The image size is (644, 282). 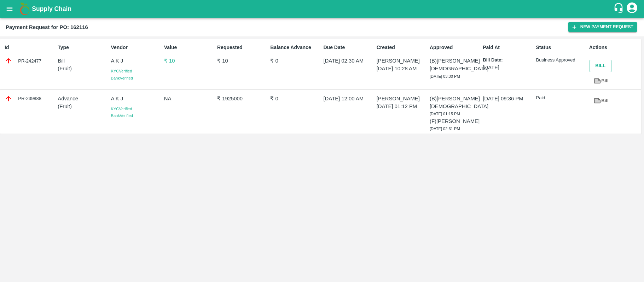 What do you see at coordinates (561, 47) in the screenshot?
I see `p: Status` at bounding box center [561, 47].